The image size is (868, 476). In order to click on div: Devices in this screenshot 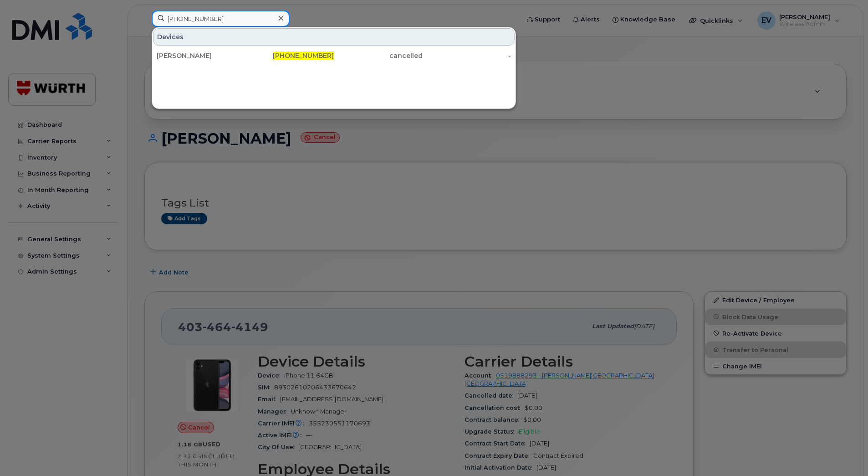, I will do `click(334, 37)`.